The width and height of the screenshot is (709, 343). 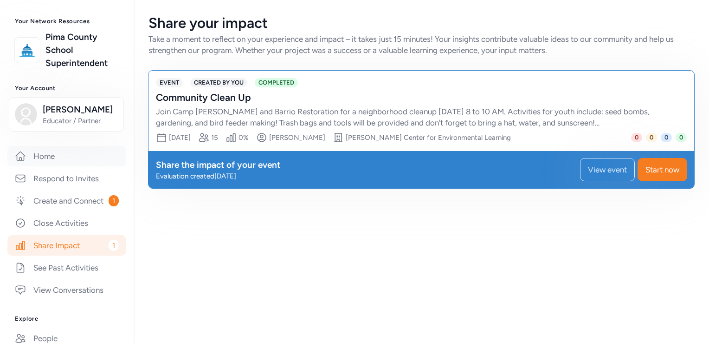 What do you see at coordinates (67, 156) in the screenshot?
I see `a: Home` at bounding box center [67, 156].